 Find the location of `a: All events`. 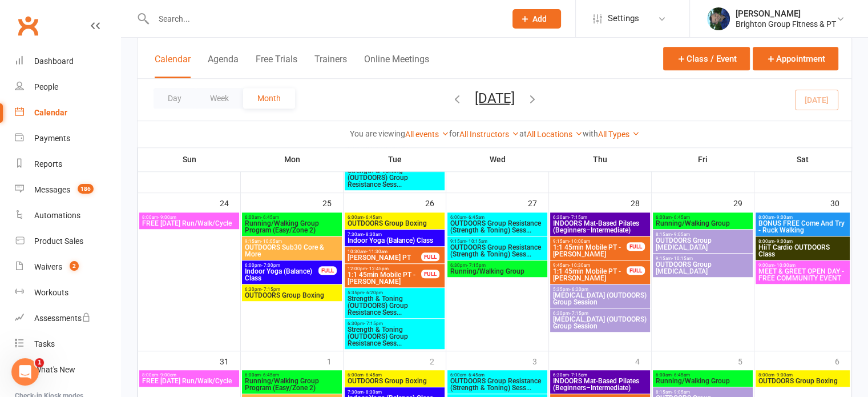

a: All events is located at coordinates (427, 134).